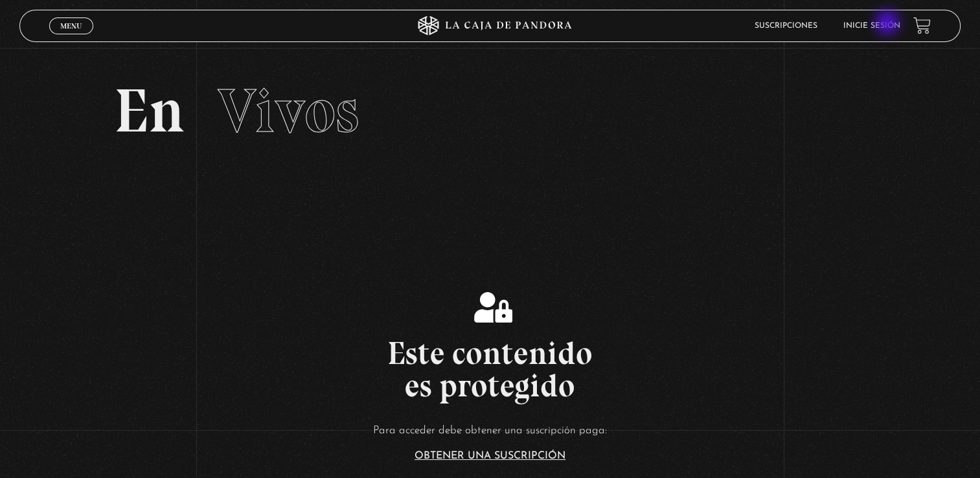  Describe the element at coordinates (490, 456) in the screenshot. I see `a: Obtener una suscripción` at that location.